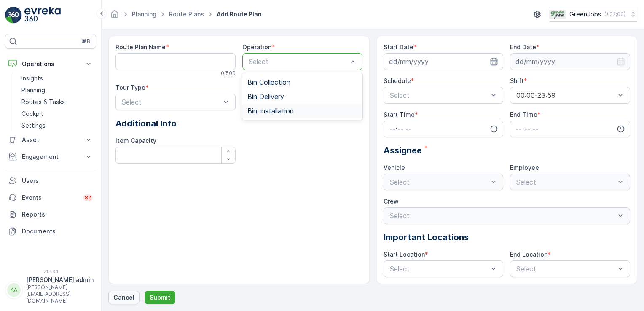  I want to click on p: Engagement, so click(51, 157).